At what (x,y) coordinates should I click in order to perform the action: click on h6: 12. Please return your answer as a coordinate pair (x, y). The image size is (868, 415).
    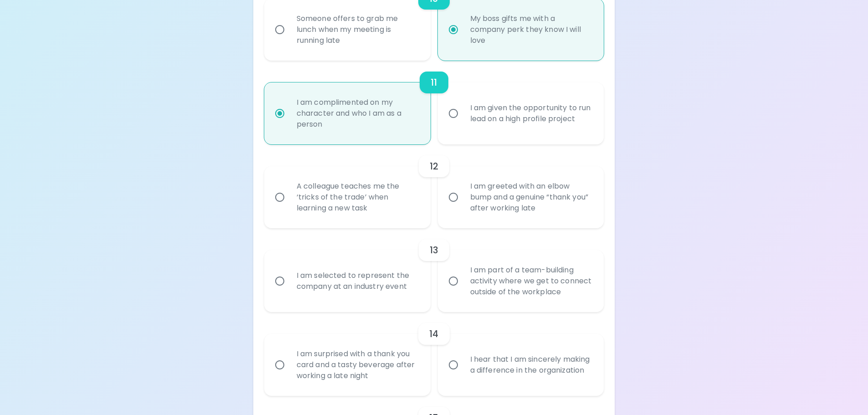
    Looking at the image, I should click on (434, 166).